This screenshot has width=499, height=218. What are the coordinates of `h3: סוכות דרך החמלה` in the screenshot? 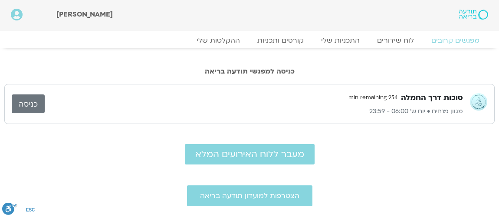 It's located at (432, 98).